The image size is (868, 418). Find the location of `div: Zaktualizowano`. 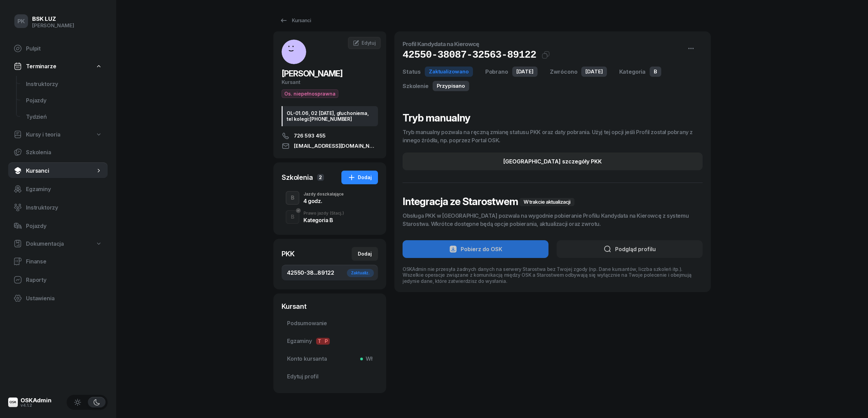

div: Zaktualizowano is located at coordinates (449, 72).